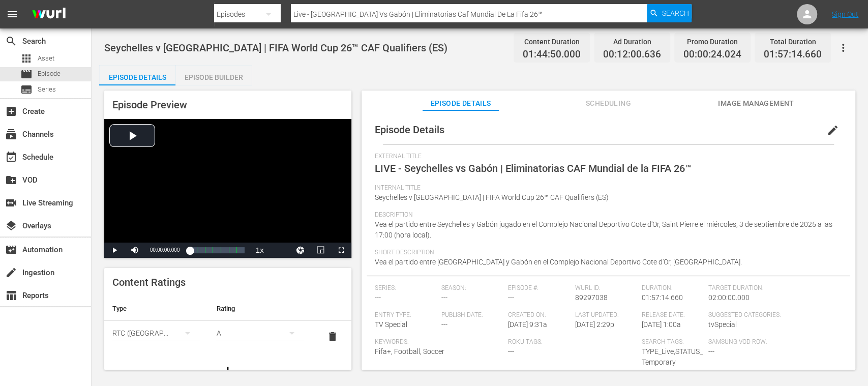 This screenshot has height=386, width=868. What do you see at coordinates (552, 54) in the screenshot?
I see `span: 01:44:50.000` at bounding box center [552, 54].